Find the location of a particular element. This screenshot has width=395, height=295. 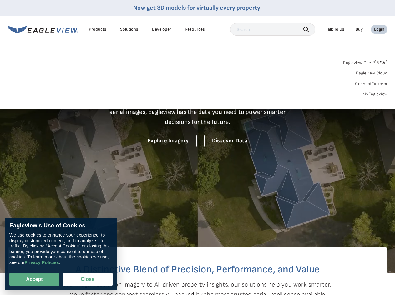

div: Products is located at coordinates (98, 29).